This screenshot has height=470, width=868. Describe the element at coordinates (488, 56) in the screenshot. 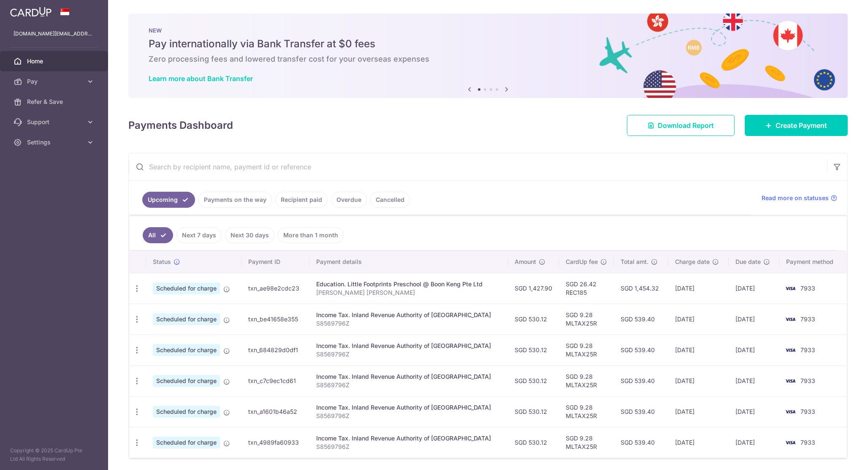

I see `img: Bank transfer banner` at that location.